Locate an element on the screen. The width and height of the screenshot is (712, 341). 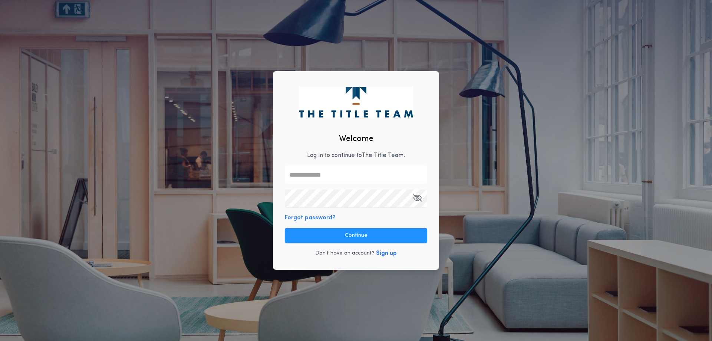
p: Don't have an account? is located at coordinates (345, 253).